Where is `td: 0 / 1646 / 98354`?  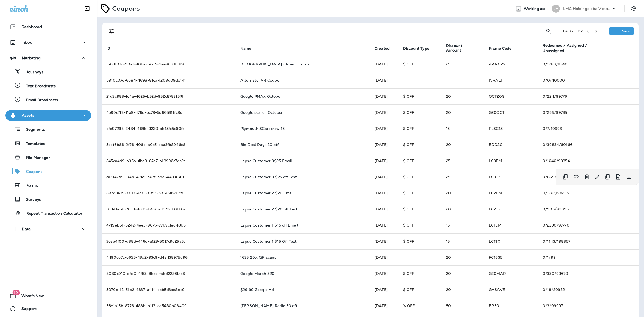
td: 0 / 1646 / 98354 is located at coordinates (589, 161).